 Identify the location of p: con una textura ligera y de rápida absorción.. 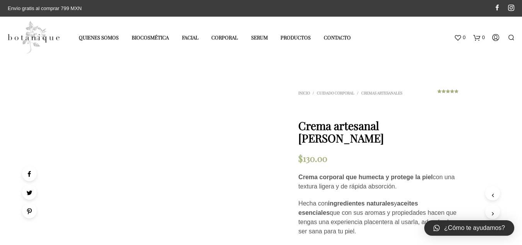
(378, 182).